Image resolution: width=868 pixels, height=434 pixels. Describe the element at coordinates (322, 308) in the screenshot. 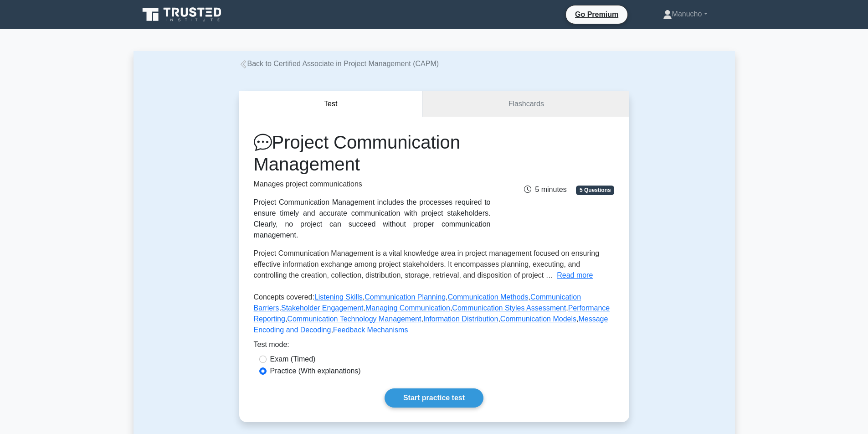

I see `a: Stakeholder Engagement` at that location.